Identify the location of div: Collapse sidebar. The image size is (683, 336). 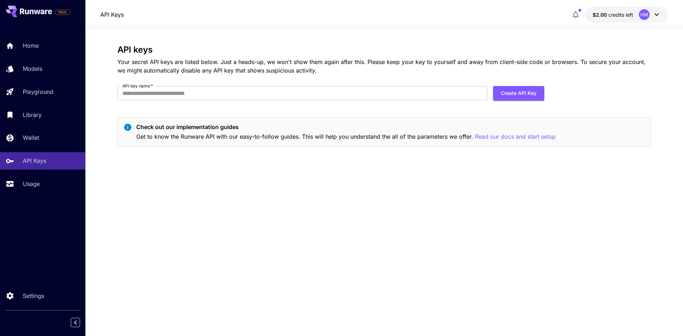
(81, 322).